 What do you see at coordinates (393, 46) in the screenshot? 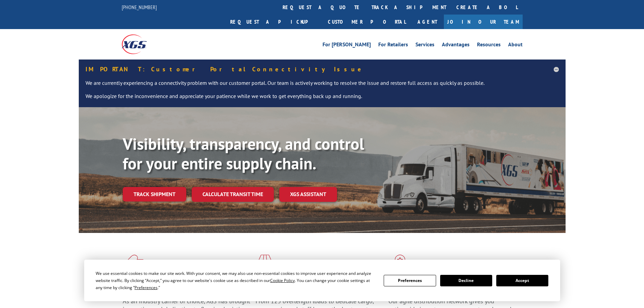
I see `a: For Retailers` at bounding box center [393, 46].